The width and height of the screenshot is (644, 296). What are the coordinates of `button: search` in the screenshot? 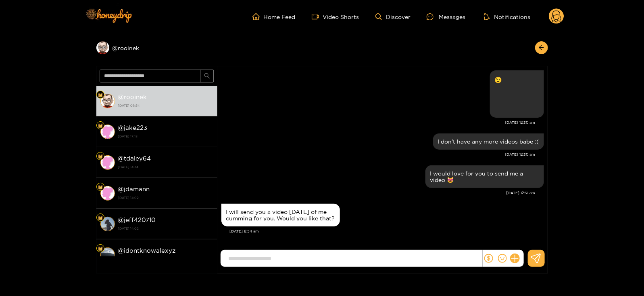 It's located at (207, 76).